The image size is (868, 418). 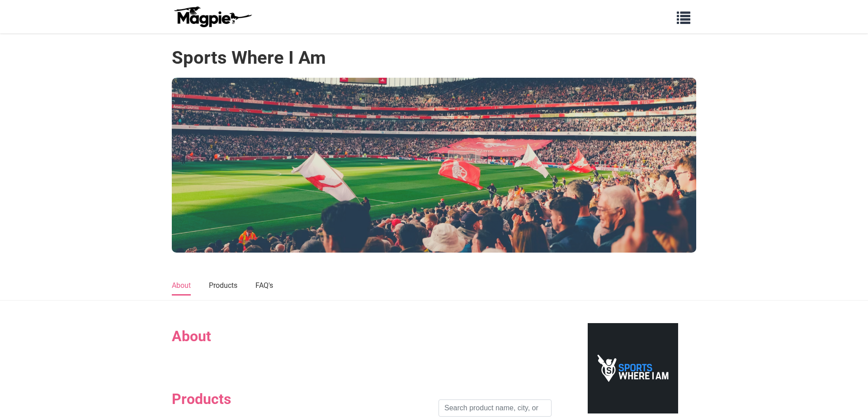 What do you see at coordinates (633, 369) in the screenshot?
I see `img: Sports Where I Am logo` at bounding box center [633, 369].